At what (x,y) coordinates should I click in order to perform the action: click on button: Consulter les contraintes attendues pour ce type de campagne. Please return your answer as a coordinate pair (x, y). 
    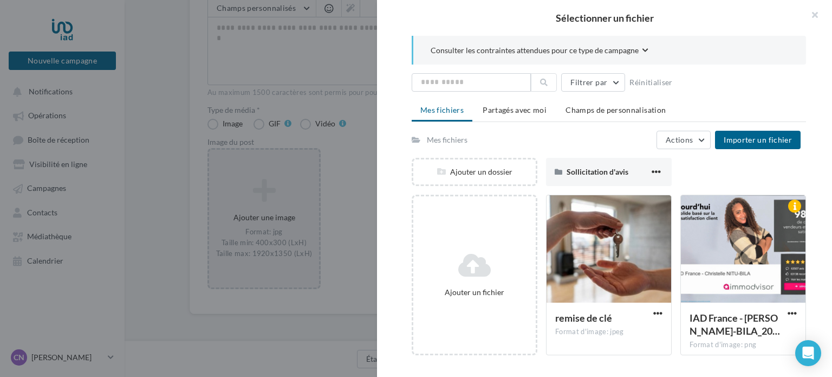
    Looking at the image, I should click on (540, 51).